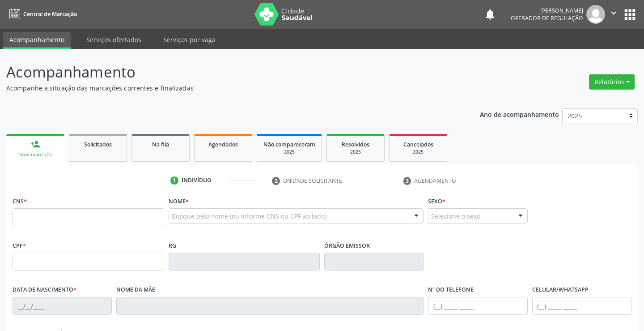 This screenshot has width=644, height=331. What do you see at coordinates (135, 290) in the screenshot?
I see `label: Nome da mãe` at bounding box center [135, 290].